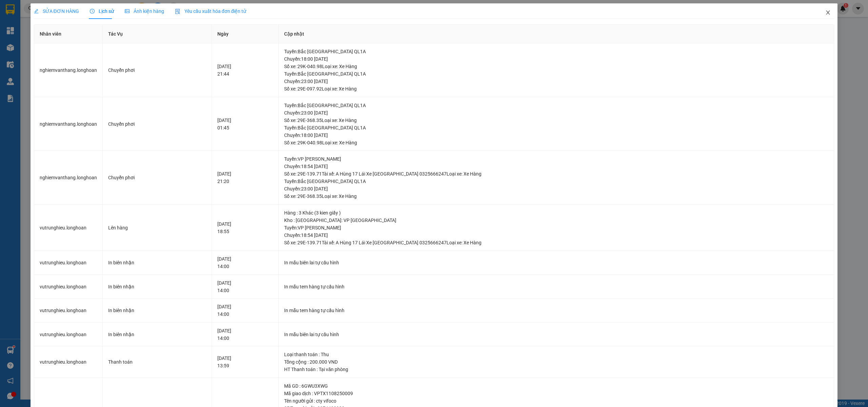 This screenshot has height=407, width=868. I want to click on img: icon, so click(177, 12).